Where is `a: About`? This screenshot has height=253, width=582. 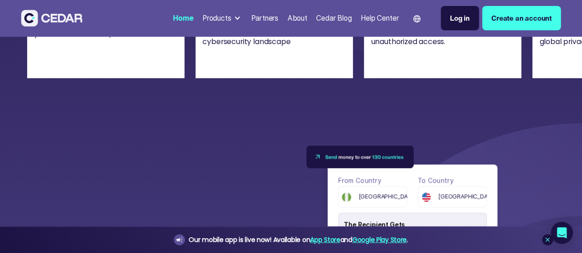
a: About is located at coordinates (297, 18).